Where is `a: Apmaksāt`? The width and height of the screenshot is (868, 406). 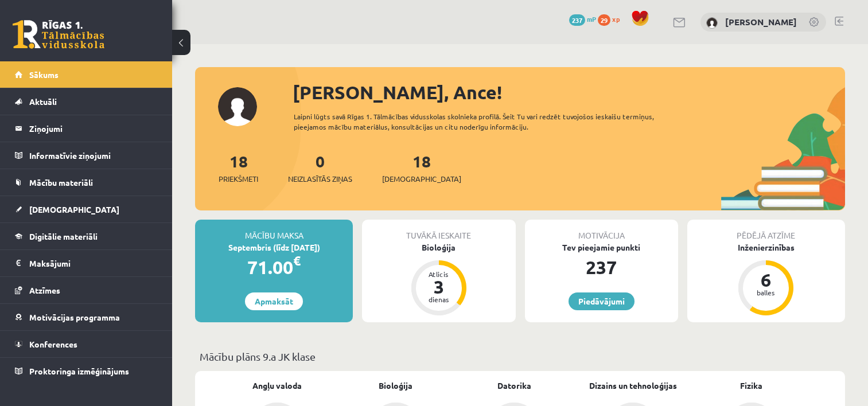
a: Apmaksāt is located at coordinates (274, 301).